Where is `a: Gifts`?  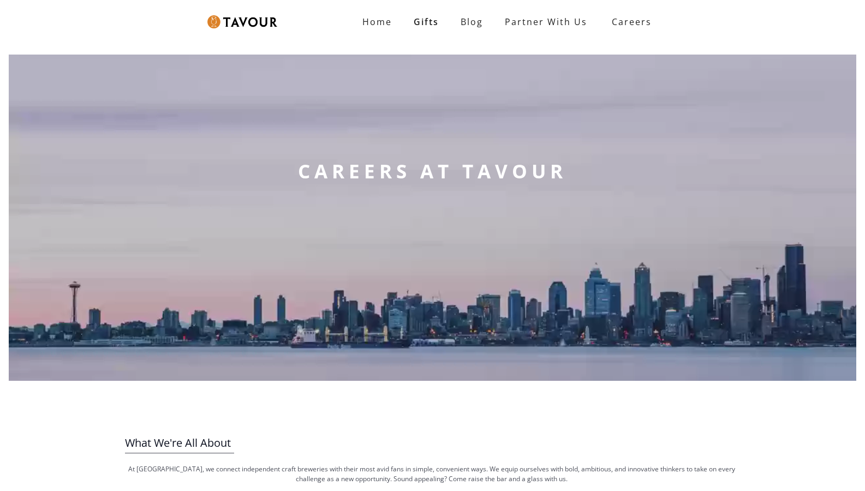 a: Gifts is located at coordinates (426, 22).